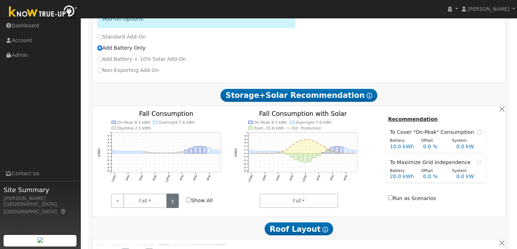 This screenshot has height=249, width=517. What do you see at coordinates (108, 143) in the screenshot?
I see `text: 3` at bounding box center [108, 143].